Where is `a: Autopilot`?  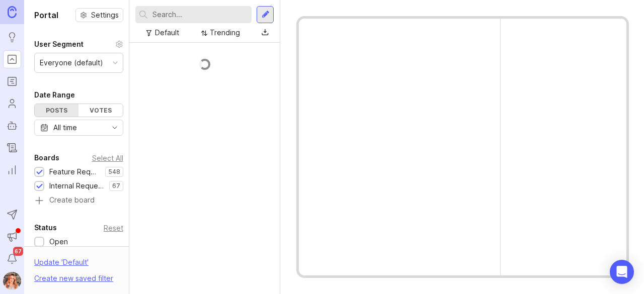
a: Autopilot is located at coordinates (12, 126).